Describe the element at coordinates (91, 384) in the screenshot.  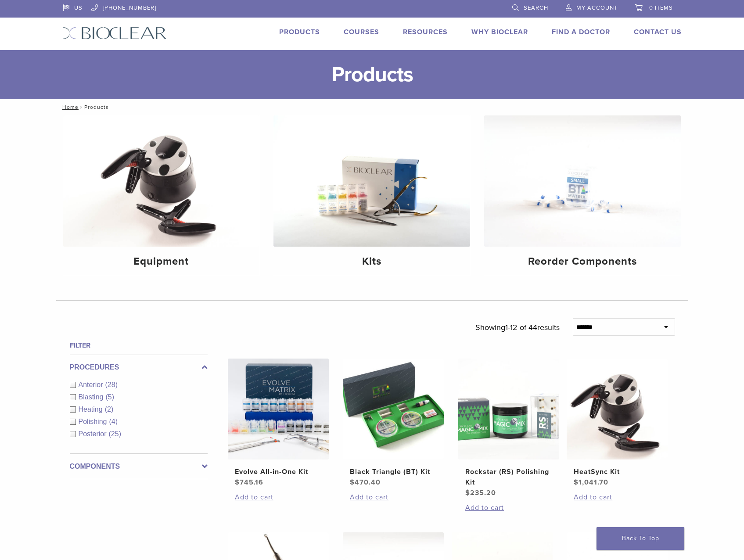
I see `span: Anterior` at that location.